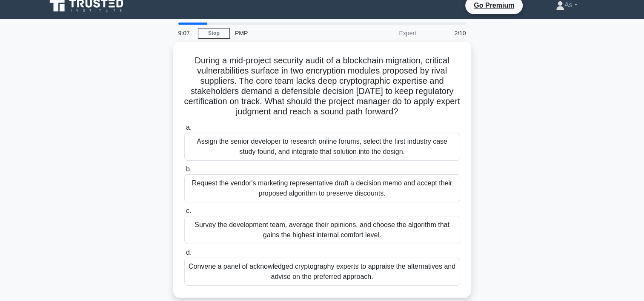 This screenshot has width=644, height=301. I want to click on div: PMP, so click(288, 33).